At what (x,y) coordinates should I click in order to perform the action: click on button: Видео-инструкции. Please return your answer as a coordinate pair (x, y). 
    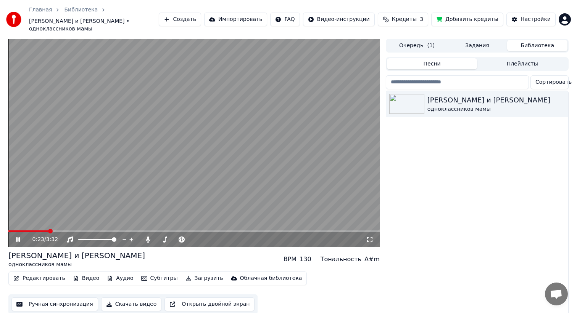
    Looking at the image, I should click on (339, 19).